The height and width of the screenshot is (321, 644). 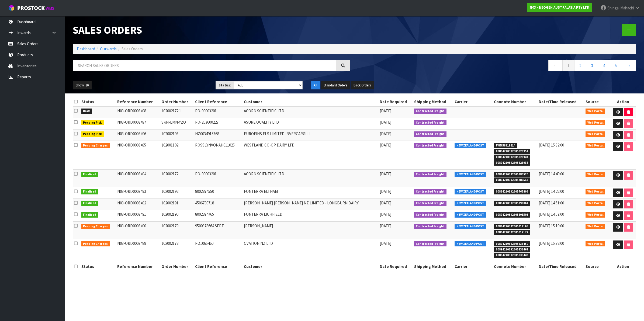 What do you see at coordinates (177, 230) in the screenshot?
I see `td: 102002179` at bounding box center [177, 230].